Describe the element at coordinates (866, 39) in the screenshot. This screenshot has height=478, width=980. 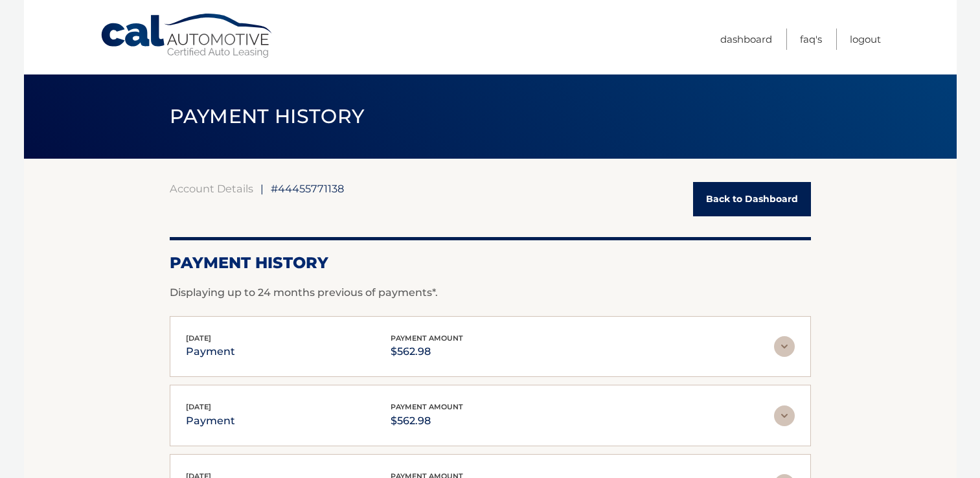
I see `a: Logout` at that location.